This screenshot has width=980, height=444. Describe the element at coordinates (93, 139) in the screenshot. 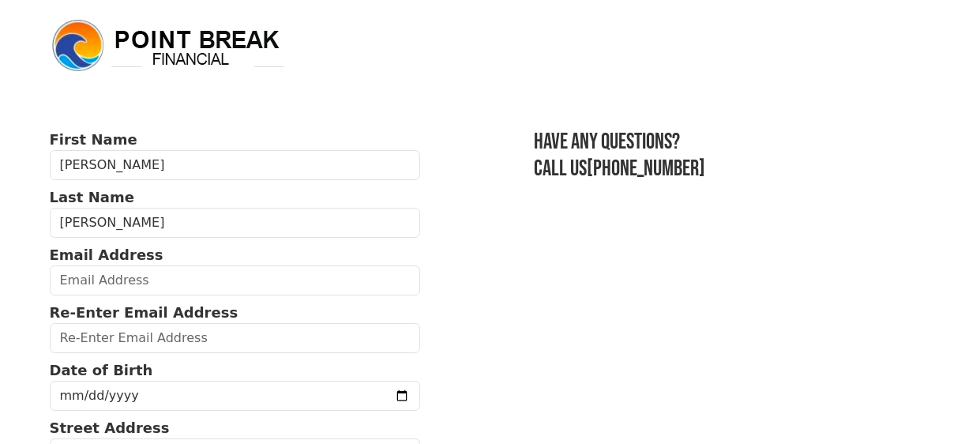

I see `strong: First Name` at that location.